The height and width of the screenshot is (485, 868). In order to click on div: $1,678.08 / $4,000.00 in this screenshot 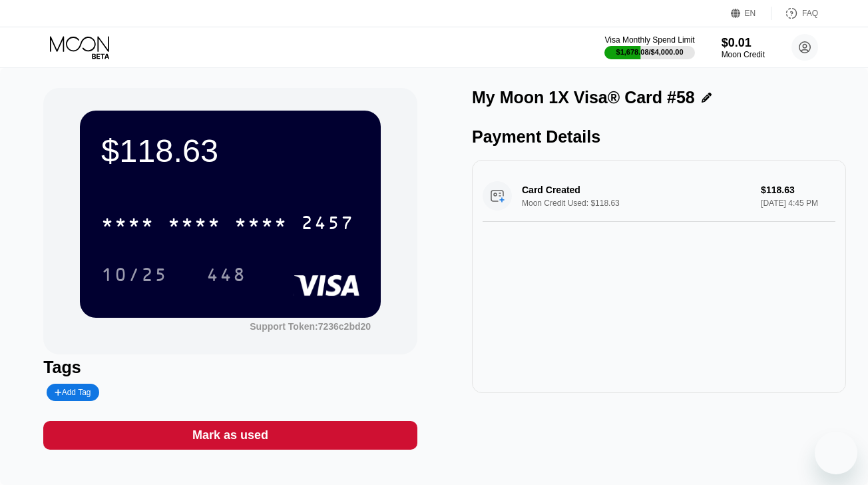, I will do `click(650, 52)`.